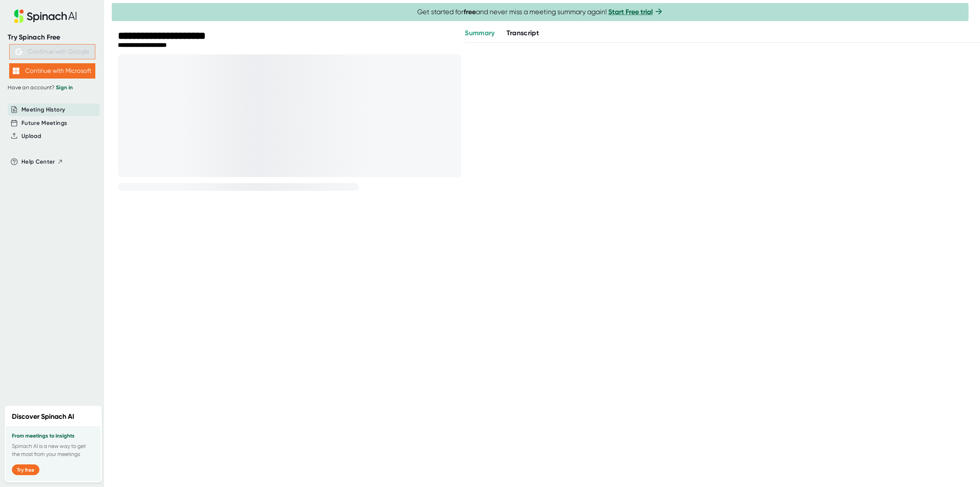 The width and height of the screenshot is (980, 487). I want to click on span: Help Center, so click(39, 162).